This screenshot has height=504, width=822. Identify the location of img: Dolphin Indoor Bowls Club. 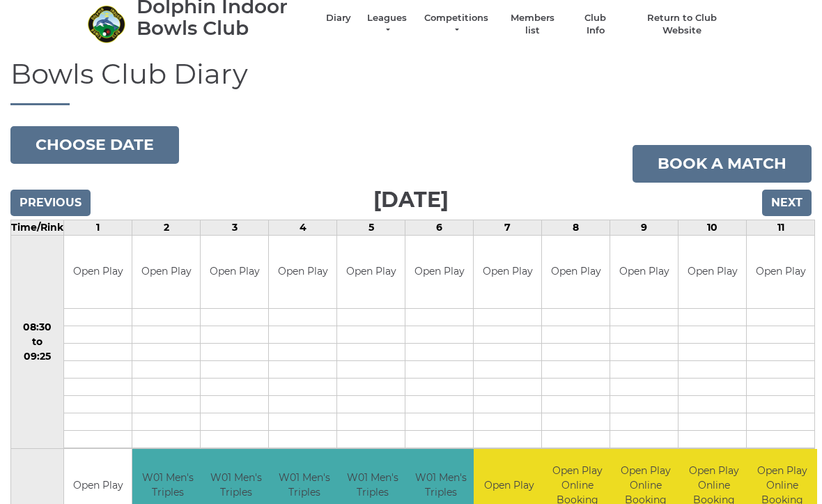
(106, 24).